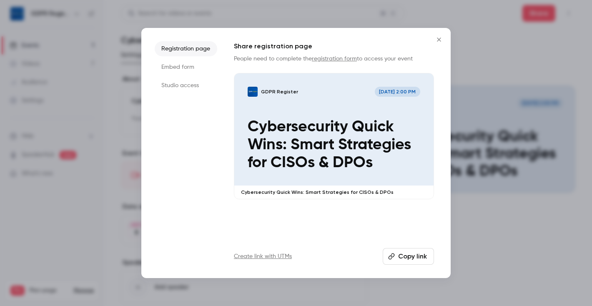  I want to click on img: Cybersecurity Quick Wins: Smart Strategies for CISOs & DPOs, so click(253, 92).